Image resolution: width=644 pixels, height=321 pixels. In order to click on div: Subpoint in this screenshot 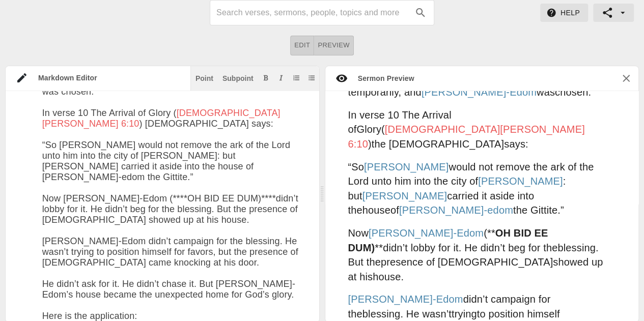, I will do `click(238, 78)`.